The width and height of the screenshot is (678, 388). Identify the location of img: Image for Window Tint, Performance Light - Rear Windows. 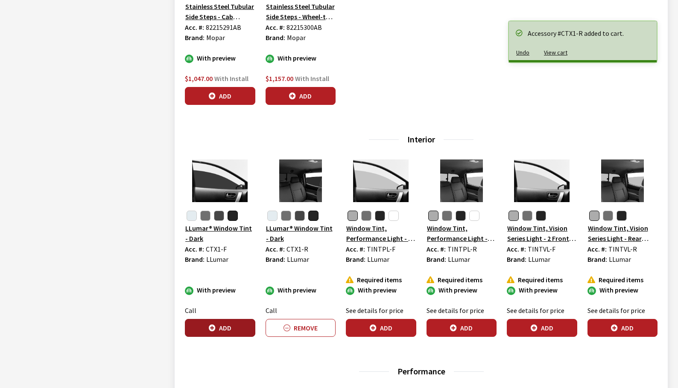
(461, 181).